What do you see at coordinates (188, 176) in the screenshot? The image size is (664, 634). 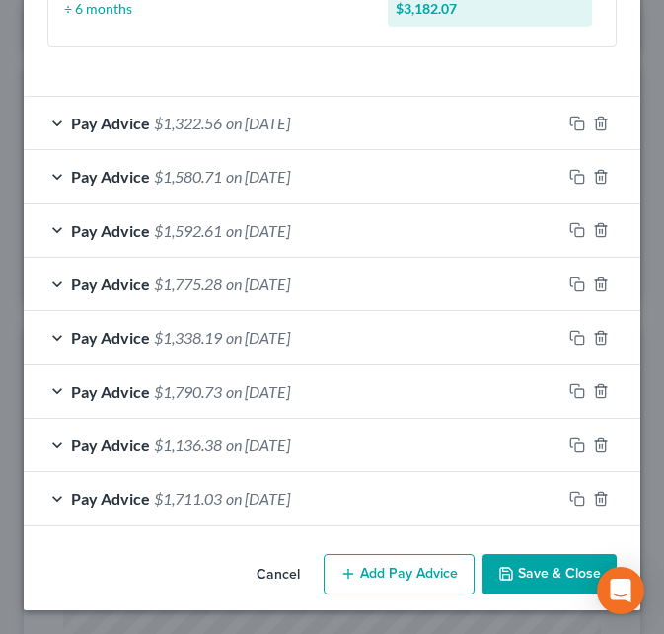 I see `span: $1,580.71` at bounding box center [188, 176].